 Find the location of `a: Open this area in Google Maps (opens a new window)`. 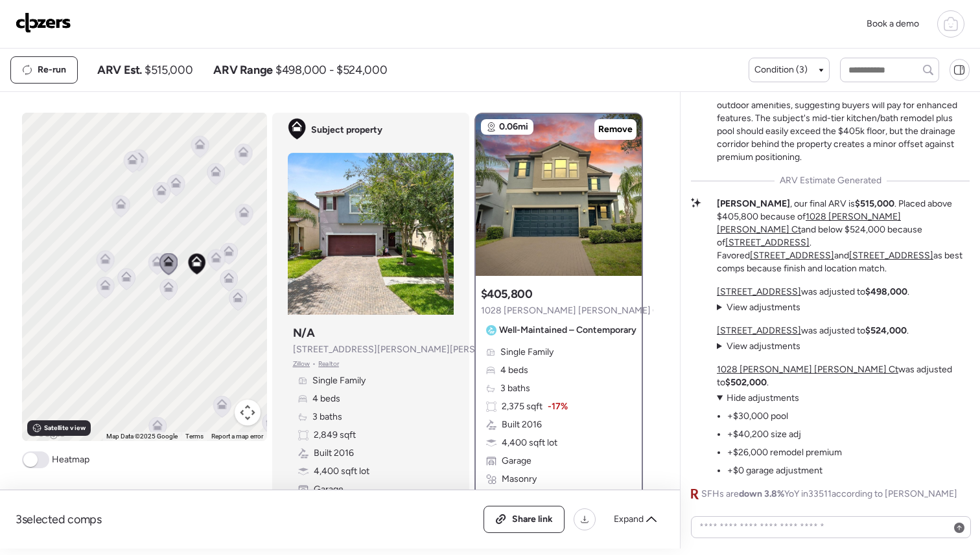

a: Open this area in Google Maps (opens a new window) is located at coordinates (47, 432).